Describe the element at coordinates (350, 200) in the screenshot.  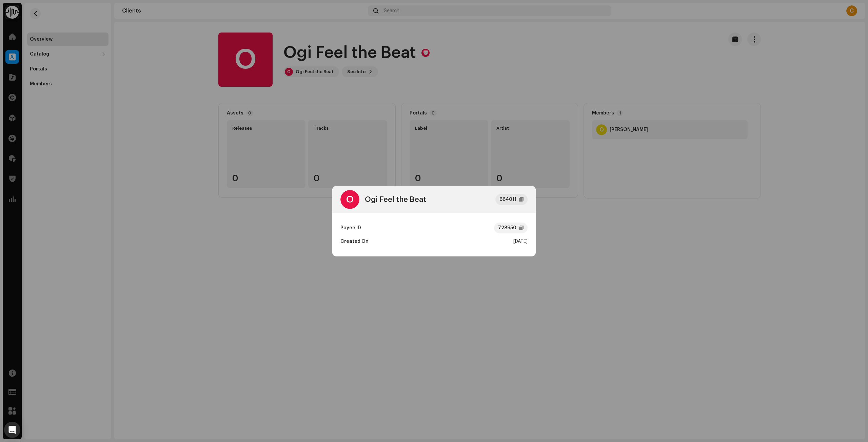
I see `div: O` at that location.